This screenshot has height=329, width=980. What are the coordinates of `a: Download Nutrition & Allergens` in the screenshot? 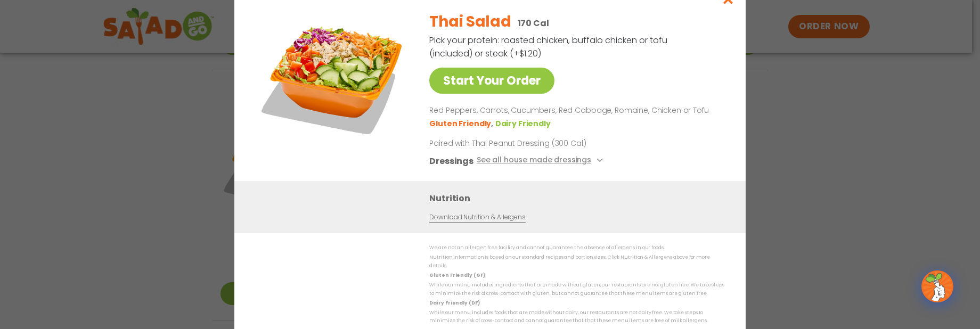 It's located at (477, 216).